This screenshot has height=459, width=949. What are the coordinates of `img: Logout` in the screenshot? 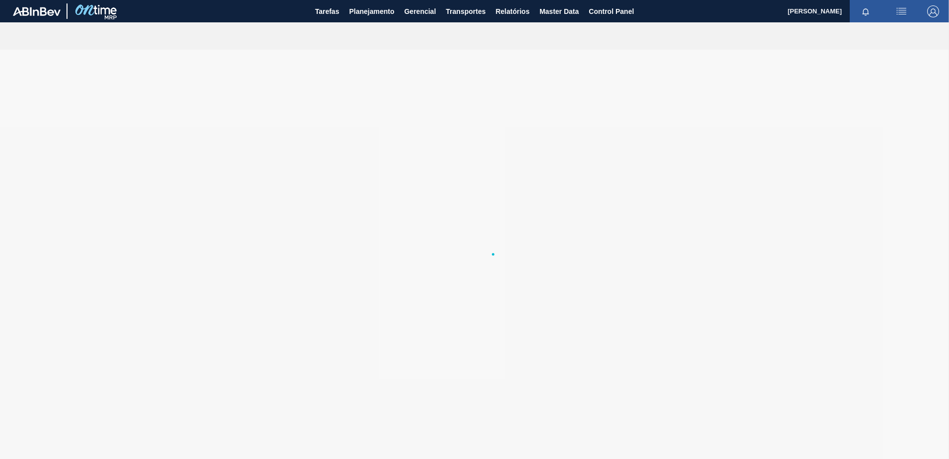 It's located at (933, 11).